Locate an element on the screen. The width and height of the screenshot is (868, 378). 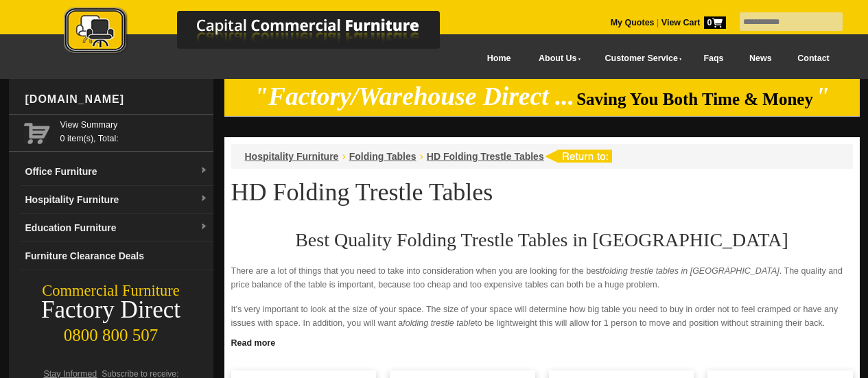
span: 0 item(s), Total: is located at coordinates (134, 131).